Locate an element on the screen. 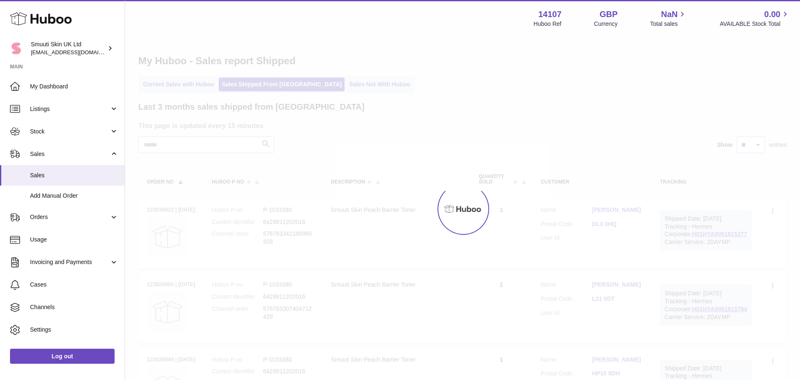  span: Listings is located at coordinates (70, 109).